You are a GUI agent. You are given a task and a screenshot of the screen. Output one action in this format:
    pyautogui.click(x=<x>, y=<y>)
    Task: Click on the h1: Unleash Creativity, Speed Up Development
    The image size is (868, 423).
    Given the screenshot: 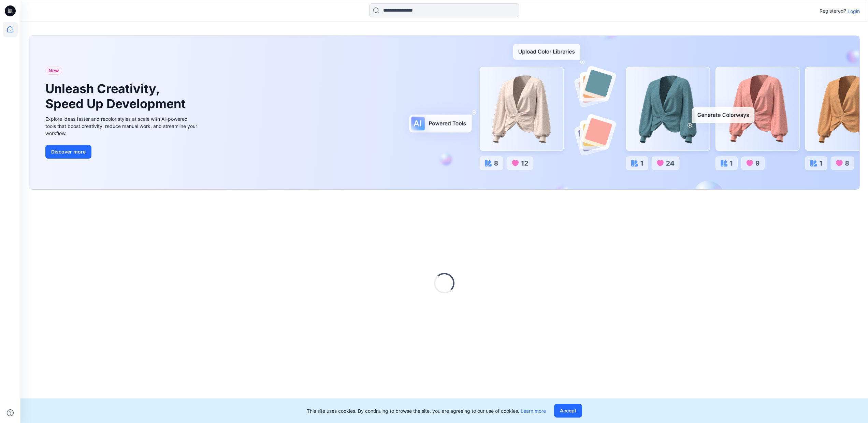 What is the action you would take?
    pyautogui.click(x=117, y=96)
    